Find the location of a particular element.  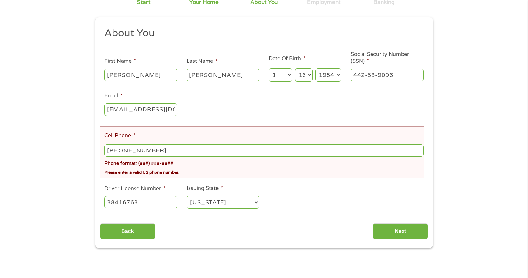

div: Phone format: (###) ###-#### is located at coordinates (264, 162).